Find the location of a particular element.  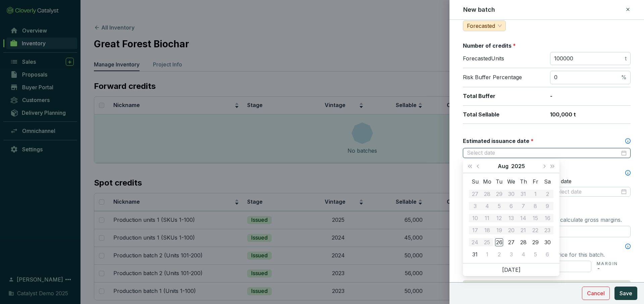

div: 24 is located at coordinates (475, 242).